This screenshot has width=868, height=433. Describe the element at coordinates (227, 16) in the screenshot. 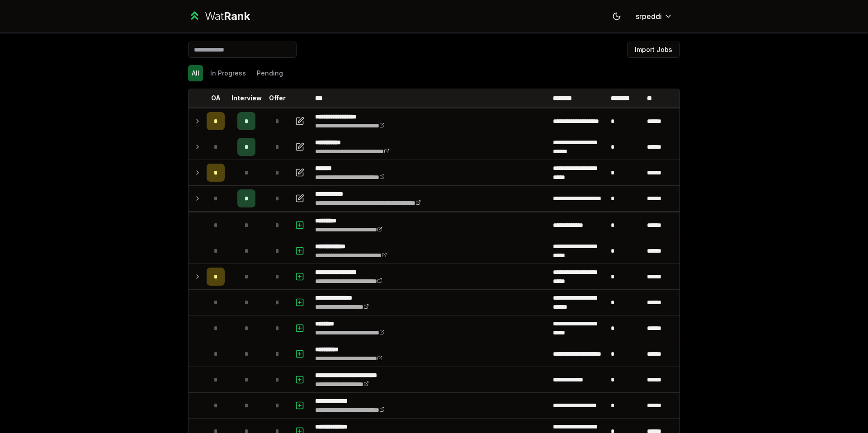

I see `div: Wat` at that location.